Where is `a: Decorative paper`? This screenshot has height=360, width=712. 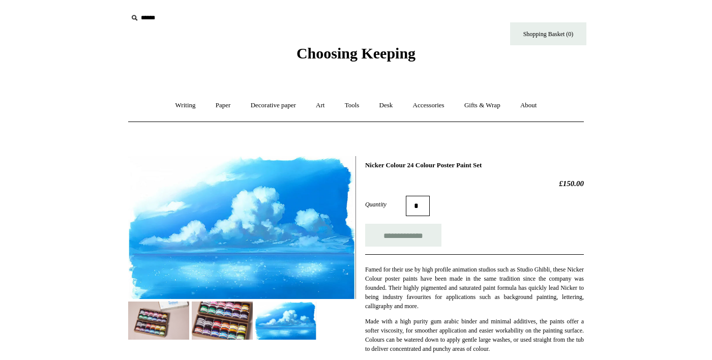
a: Decorative paper is located at coordinates (273, 105).